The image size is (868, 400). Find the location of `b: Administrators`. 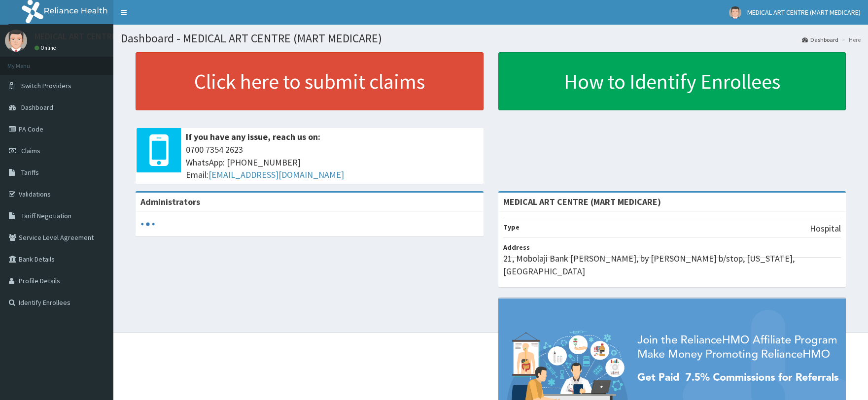

b: Administrators is located at coordinates (170, 201).